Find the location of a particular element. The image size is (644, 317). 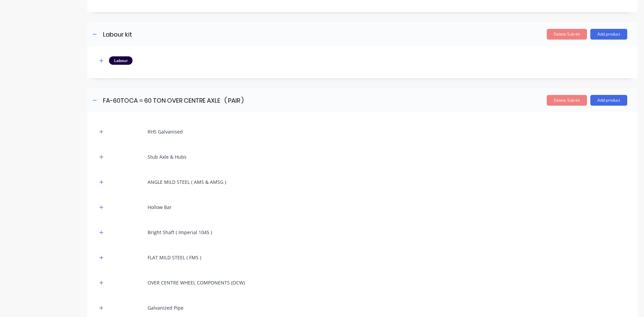

div: FLAT MILD STEEL ( FMS ) is located at coordinates (175, 257).